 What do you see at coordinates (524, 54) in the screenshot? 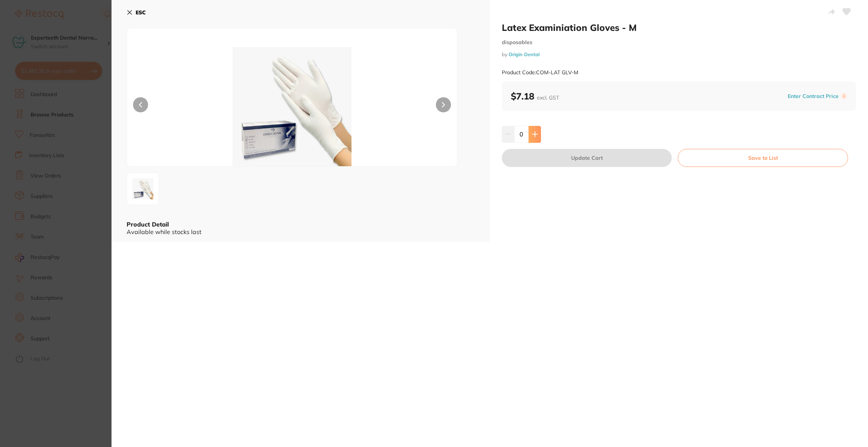
I see `a: Origin Dental` at bounding box center [524, 54].